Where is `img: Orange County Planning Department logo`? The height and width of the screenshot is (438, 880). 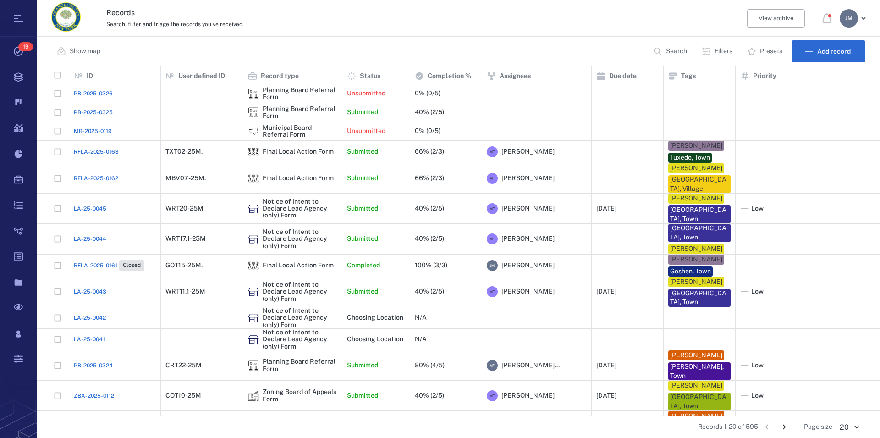
img: Orange County Planning Department logo is located at coordinates (66, 17).